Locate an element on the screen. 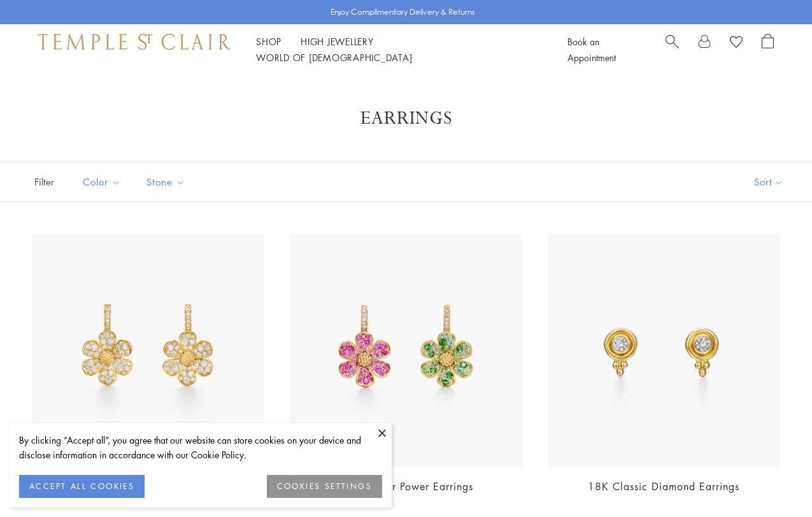  a: Book an Appointment is located at coordinates (592, 49).